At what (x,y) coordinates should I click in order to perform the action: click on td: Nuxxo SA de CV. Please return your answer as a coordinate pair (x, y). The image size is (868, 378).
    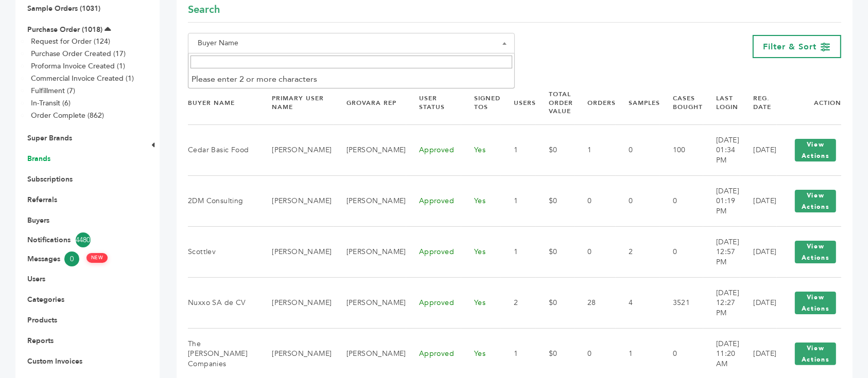
    Looking at the image, I should click on (224, 303).